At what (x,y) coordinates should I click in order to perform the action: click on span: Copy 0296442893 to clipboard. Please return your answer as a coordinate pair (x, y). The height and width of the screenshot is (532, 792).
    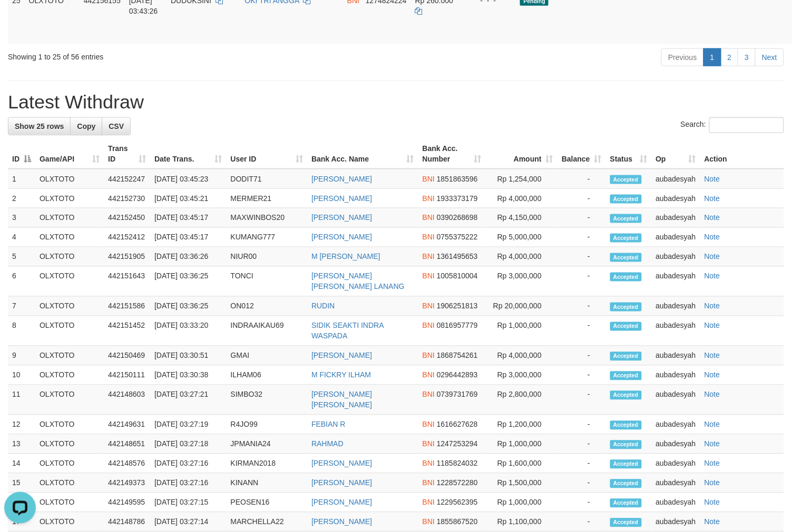
    Looking at the image, I should click on (457, 375).